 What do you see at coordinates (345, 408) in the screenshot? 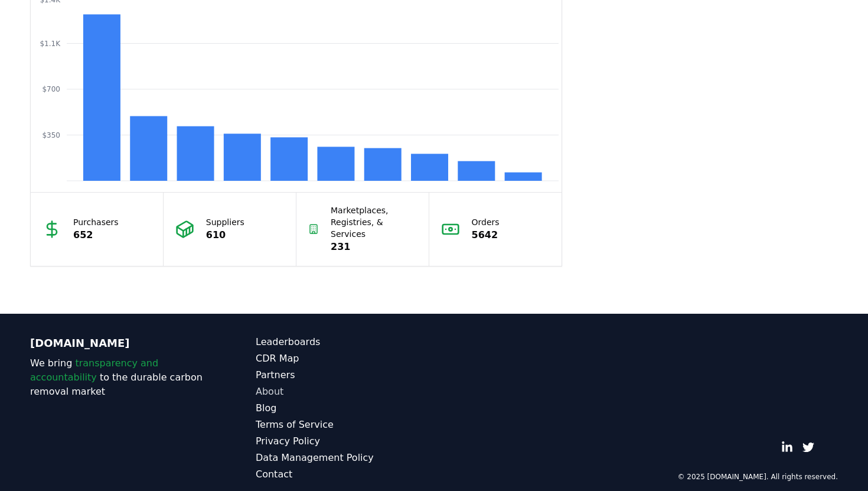
I see `a: Blog` at bounding box center [345, 408].